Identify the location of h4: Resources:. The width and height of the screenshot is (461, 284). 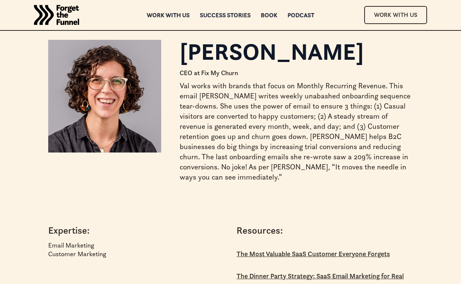
(324, 231).